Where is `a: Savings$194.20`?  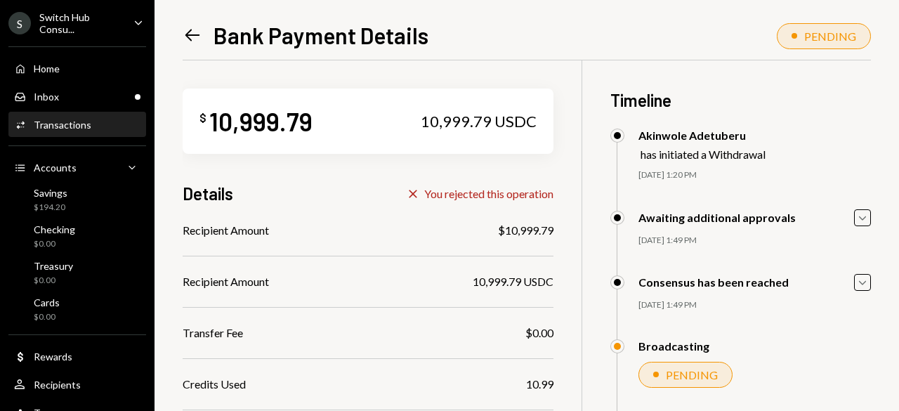 a: Savings$194.20 is located at coordinates (77, 199).